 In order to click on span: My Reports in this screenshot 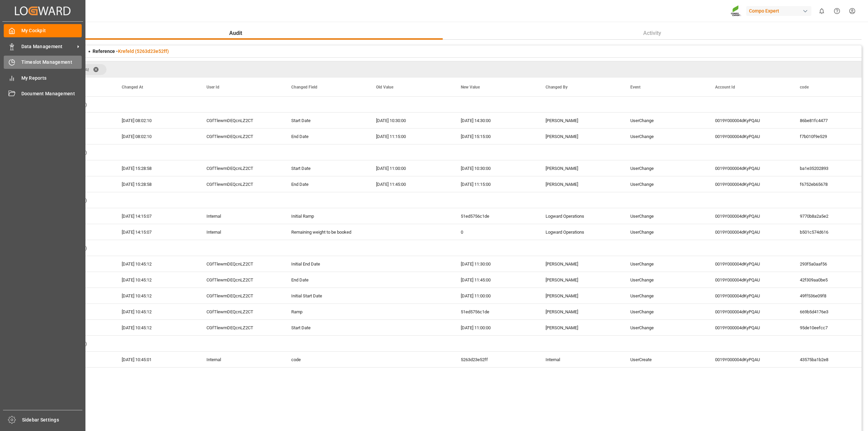, I will do `click(51, 78)`.